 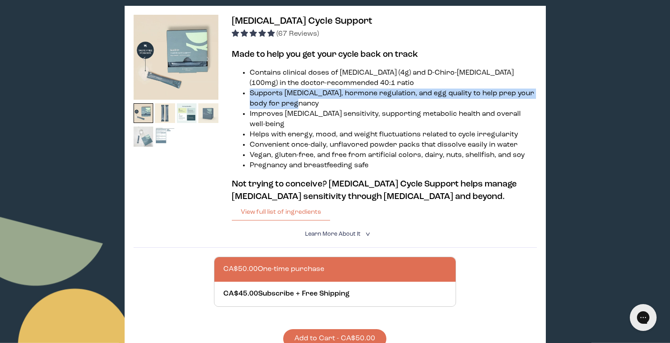 What do you see at coordinates (335, 234) in the screenshot?
I see `summary: Learn More About it <` at bounding box center [335, 234].